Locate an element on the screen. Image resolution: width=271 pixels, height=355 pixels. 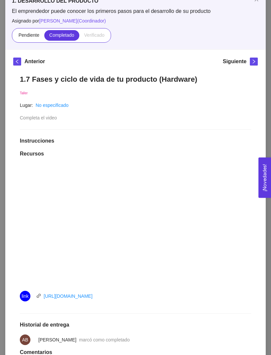
article: Lugar: is located at coordinates (26, 105).